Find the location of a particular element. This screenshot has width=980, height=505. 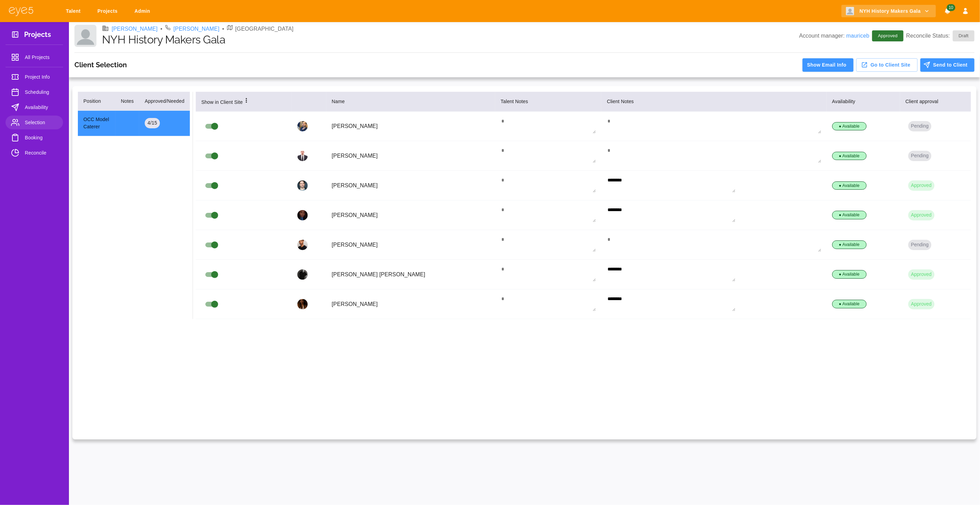

h1: NYH History Makers Gala is located at coordinates (451, 40).